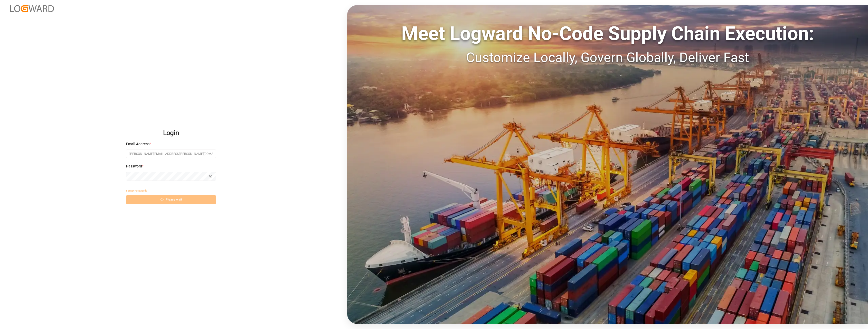  What do you see at coordinates (171, 133) in the screenshot?
I see `h2: Login` at bounding box center [171, 133].